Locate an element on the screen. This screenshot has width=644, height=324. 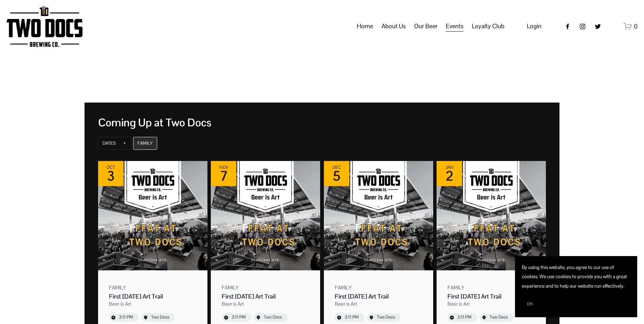
div: 3 is located at coordinates (111, 176).